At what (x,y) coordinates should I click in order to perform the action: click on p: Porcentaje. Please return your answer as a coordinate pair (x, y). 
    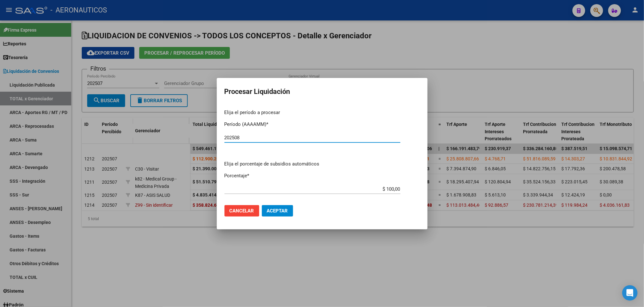
    Looking at the image, I should click on (322, 176).